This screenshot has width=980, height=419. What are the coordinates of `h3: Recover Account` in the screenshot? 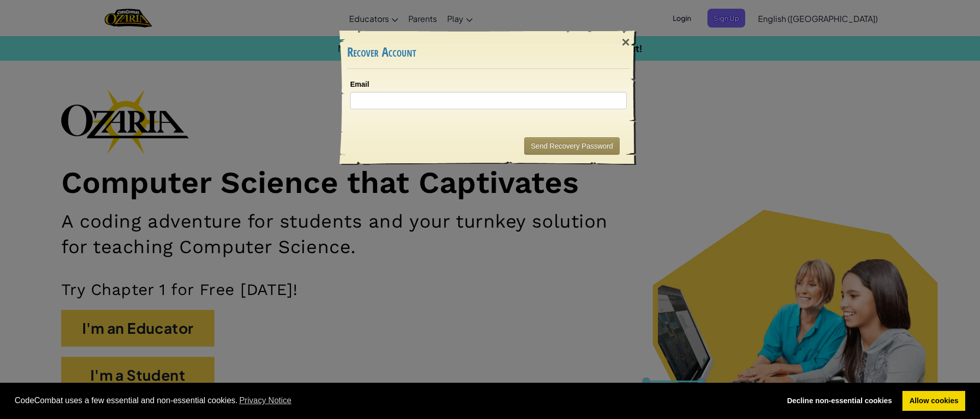 It's located at (488, 52).